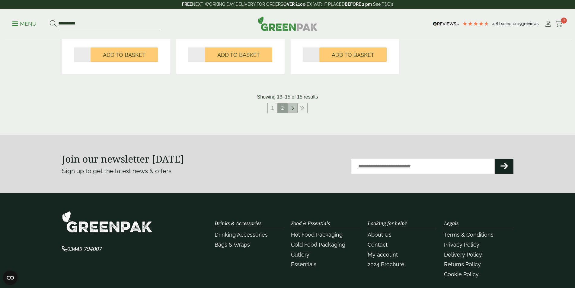 This screenshot has height=288, width=575. I want to click on a: Privacy Policy, so click(461, 244).